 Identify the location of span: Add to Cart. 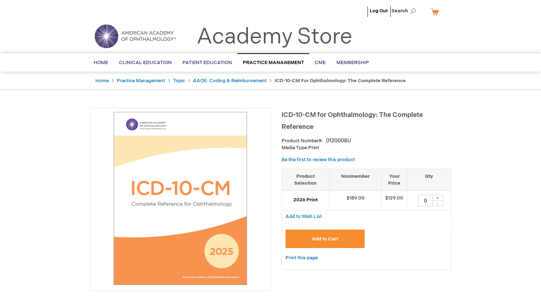
(325, 239).